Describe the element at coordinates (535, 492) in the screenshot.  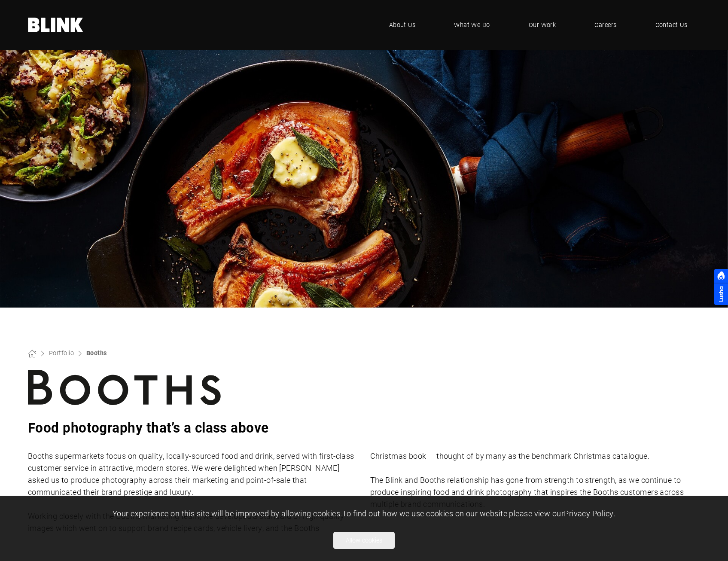
I see `p: The Blink and Booths relationship has gone from strength to strength, as we continue to produce i...` at that location.